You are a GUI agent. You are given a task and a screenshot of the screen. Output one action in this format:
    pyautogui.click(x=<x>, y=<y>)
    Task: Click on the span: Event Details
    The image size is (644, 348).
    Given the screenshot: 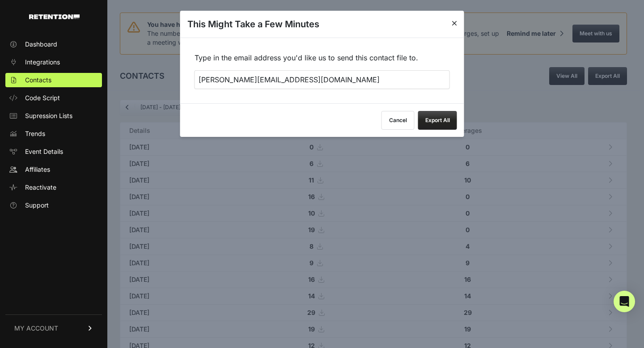 What is the action you would take?
    pyautogui.click(x=44, y=151)
    